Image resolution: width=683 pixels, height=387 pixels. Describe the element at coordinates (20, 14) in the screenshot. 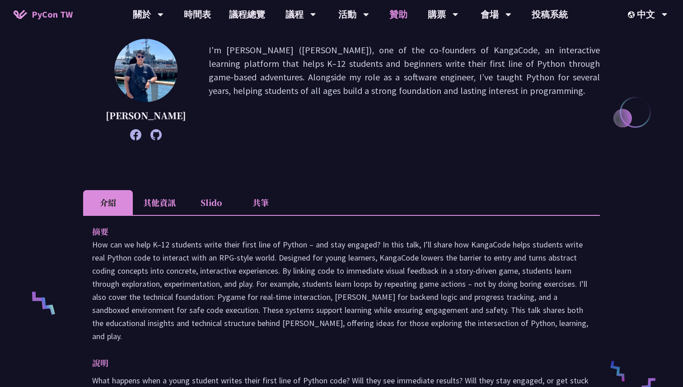

I see `img: Home icon of PyCon TW 2025` at that location.